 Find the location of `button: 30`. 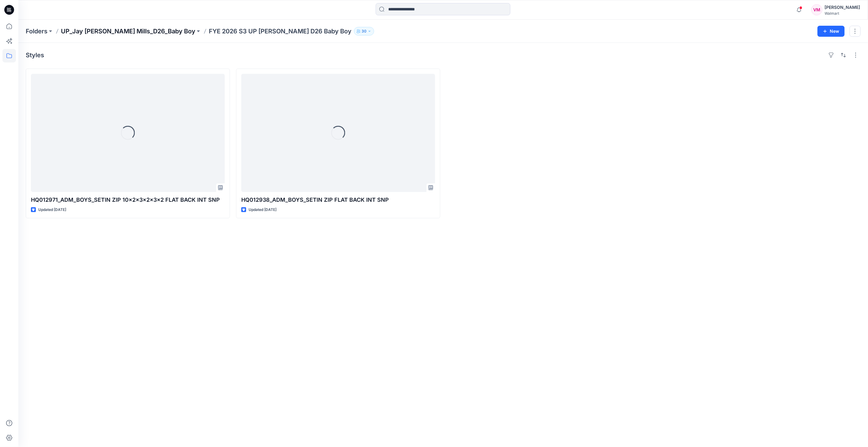

button: 30 is located at coordinates (364, 31).